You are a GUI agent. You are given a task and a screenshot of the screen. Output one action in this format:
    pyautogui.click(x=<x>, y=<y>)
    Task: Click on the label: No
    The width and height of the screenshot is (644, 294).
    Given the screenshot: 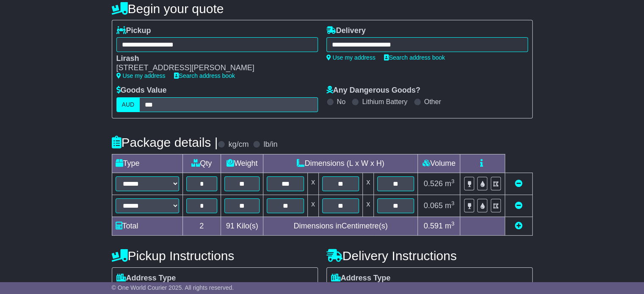 What is the action you would take?
    pyautogui.click(x=341, y=101)
    